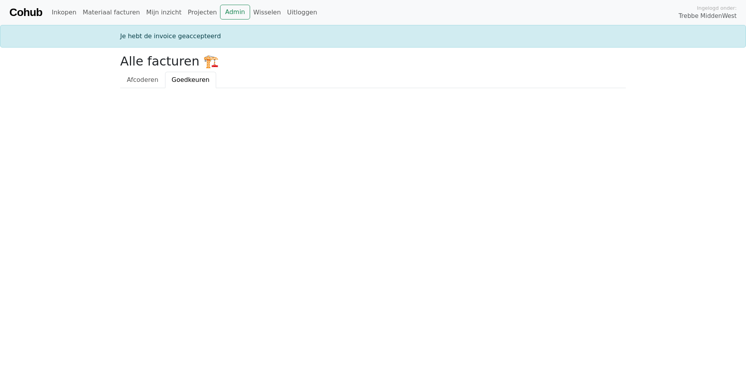 Image resolution: width=746 pixels, height=372 pixels. I want to click on a: Wisselen, so click(267, 12).